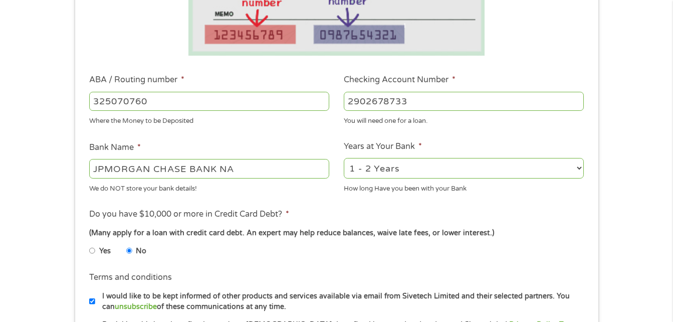 The height and width of the screenshot is (322, 673). Describe the element at coordinates (383, 146) in the screenshot. I see `label: Years at Your Bank` at that location.